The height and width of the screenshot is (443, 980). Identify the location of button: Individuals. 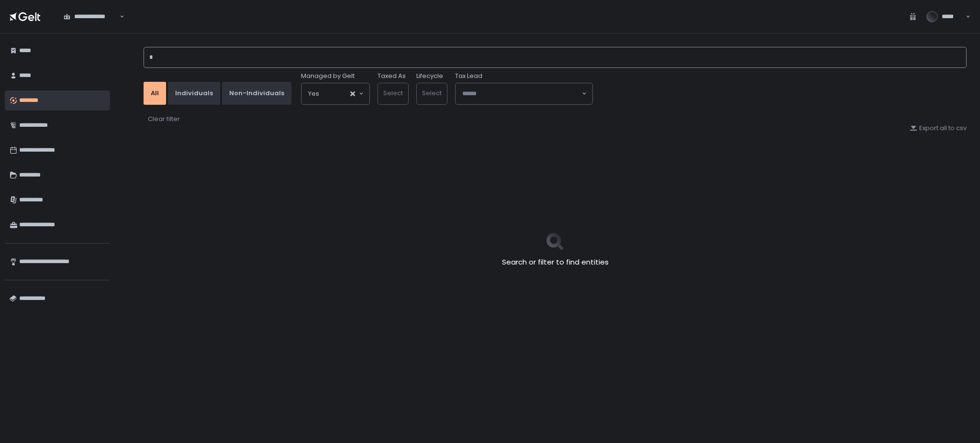
(194, 93).